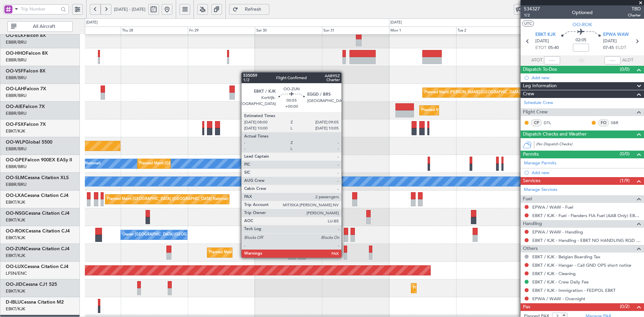 The width and height of the screenshot is (644, 317). I want to click on a: EBKT / KJK - Crew Daily Fee, so click(561, 282).